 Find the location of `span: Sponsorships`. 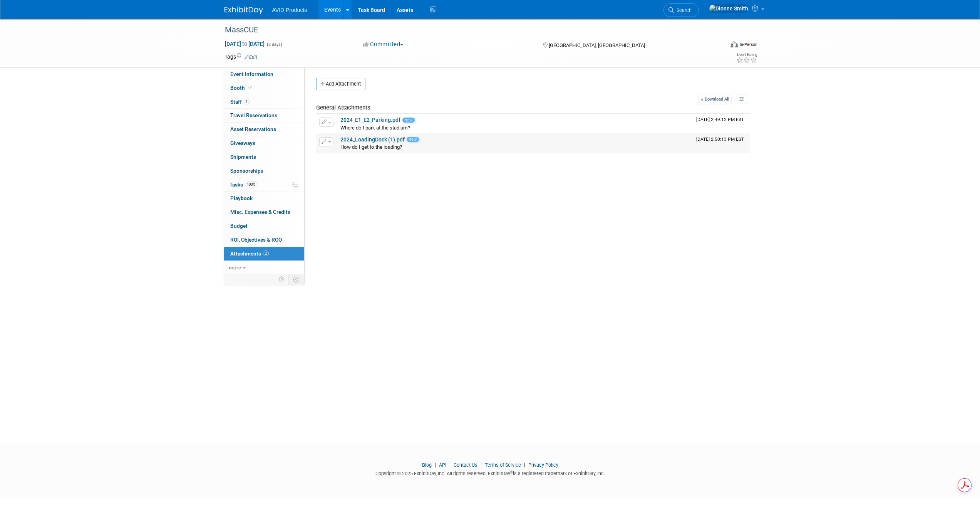

span: Sponsorships is located at coordinates (247, 170).